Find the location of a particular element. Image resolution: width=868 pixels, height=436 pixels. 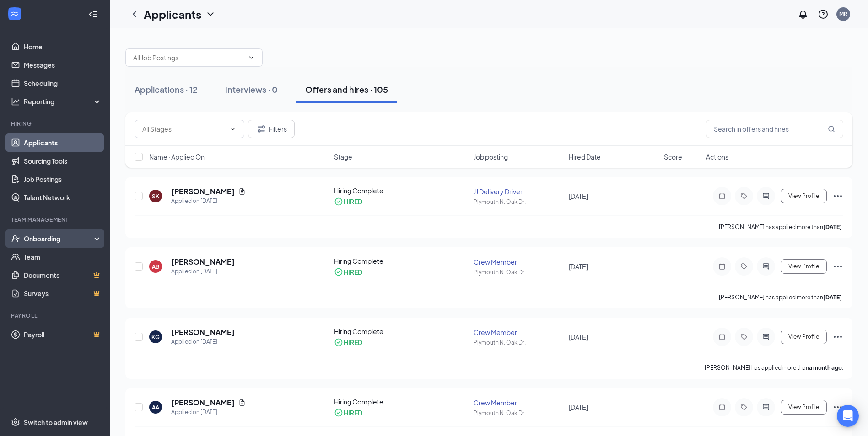

svg: WorkstreamLogo is located at coordinates (15, 14).